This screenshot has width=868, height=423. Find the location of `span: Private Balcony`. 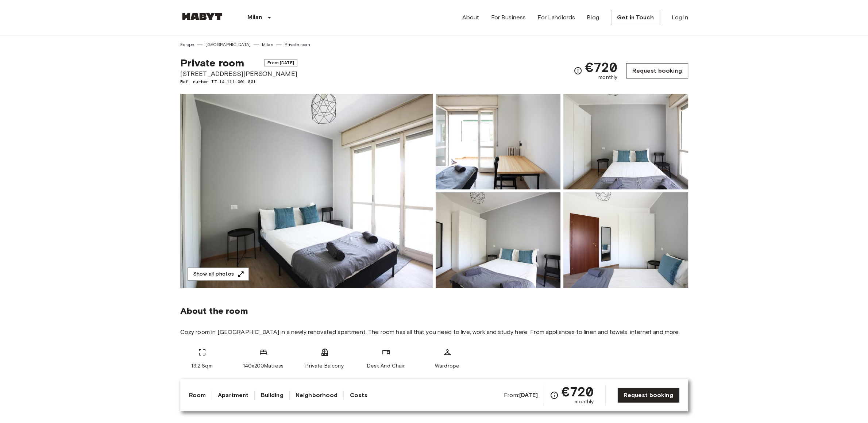

span: Private Balcony is located at coordinates (325, 366).